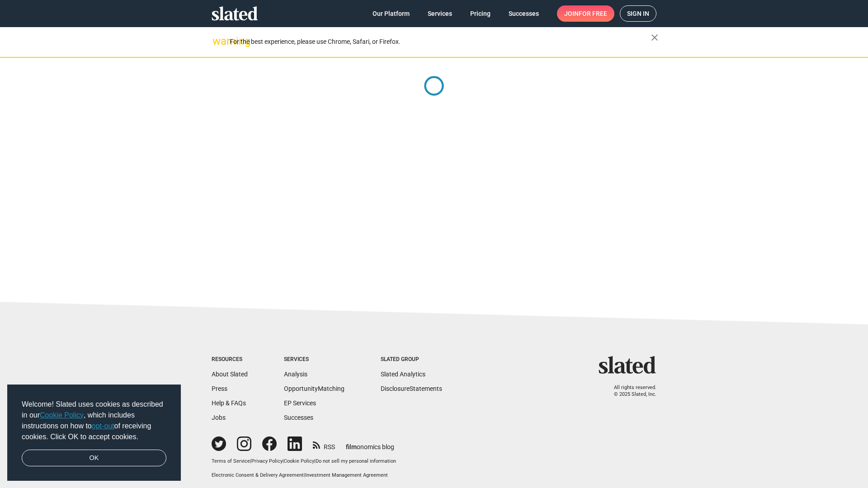  What do you see at coordinates (94, 433) in the screenshot?
I see `div: cookieconsent` at bounding box center [94, 433].